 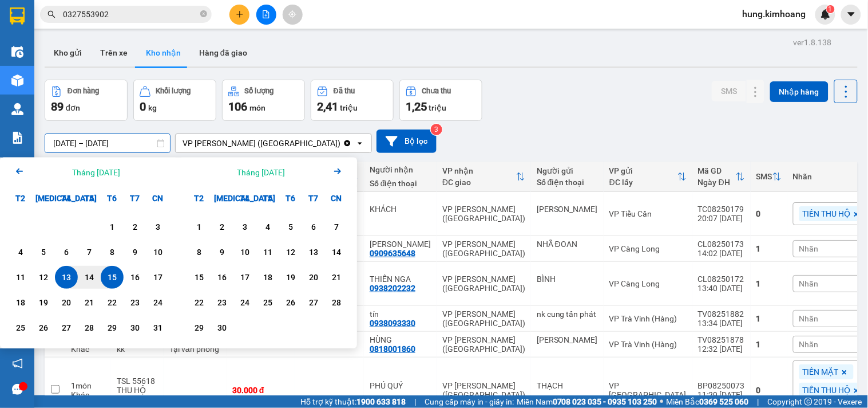 I want to click on div: PHÚ QUÝ, so click(x=400, y=386).